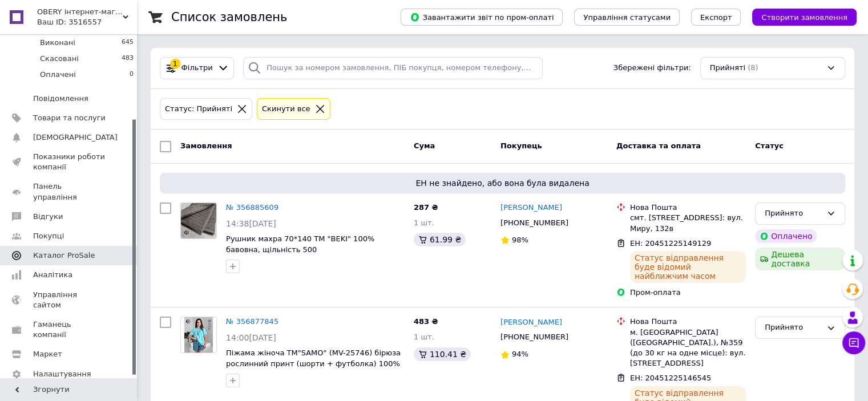 The width and height of the screenshot is (868, 401). I want to click on span: Маркет, so click(47, 354).